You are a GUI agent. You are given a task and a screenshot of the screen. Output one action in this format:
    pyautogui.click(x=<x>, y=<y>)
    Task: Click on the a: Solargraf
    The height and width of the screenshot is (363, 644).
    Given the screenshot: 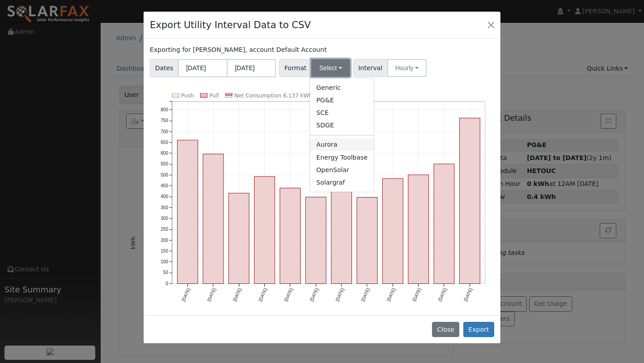 What is the action you would take?
    pyautogui.click(x=342, y=182)
    